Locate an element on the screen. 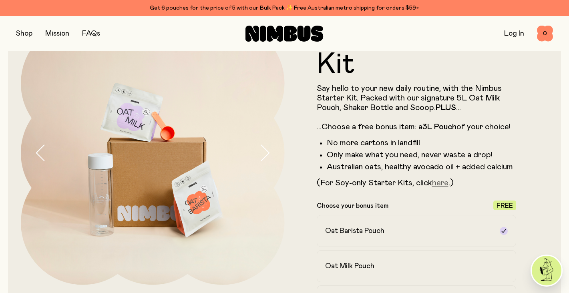 The image size is (569, 293). h2: Oat Milk Pouch is located at coordinates (349, 266).